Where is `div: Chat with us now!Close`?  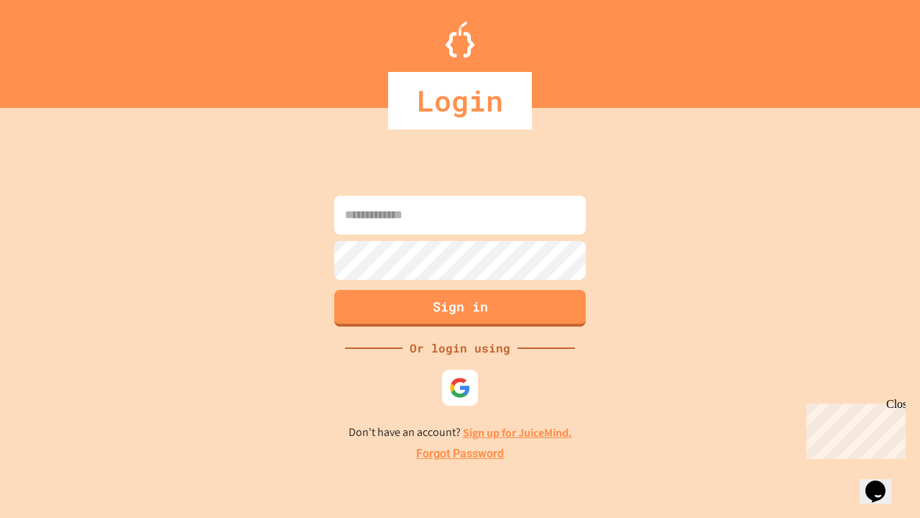
div: Chat with us now!Close is located at coordinates (52, 48).